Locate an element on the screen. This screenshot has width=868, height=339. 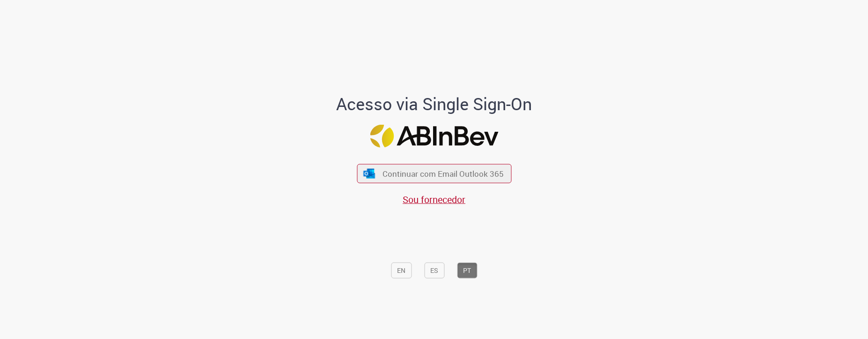
span: Continuar com Email Outlook 365 is located at coordinates (443, 173).